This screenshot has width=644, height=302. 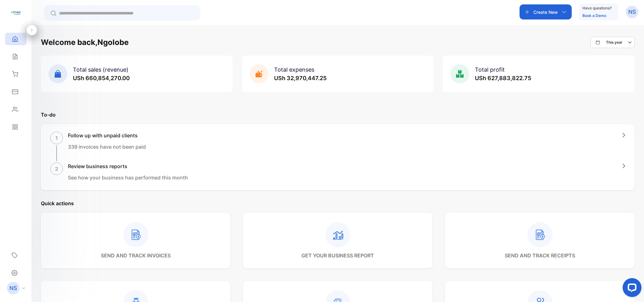 What do you see at coordinates (136, 255) in the screenshot?
I see `p: send and track invoices` at bounding box center [136, 255].